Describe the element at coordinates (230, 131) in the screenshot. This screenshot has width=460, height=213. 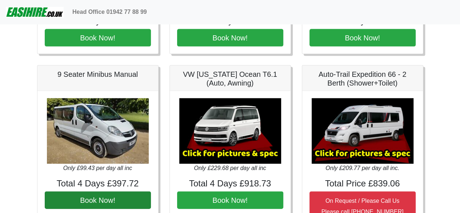
I see `img: VW California Ocean T6.1 (Auto, Awning)` at that location.